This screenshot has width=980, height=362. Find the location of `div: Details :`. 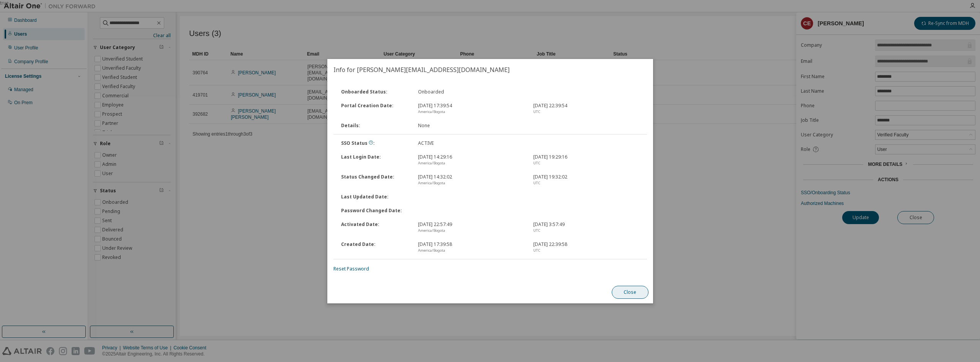

div: Details : is located at coordinates (375, 126).